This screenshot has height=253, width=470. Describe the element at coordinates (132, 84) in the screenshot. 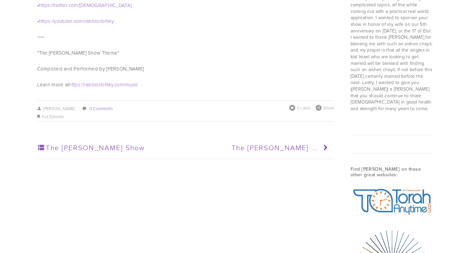

I see `span: music` at that location.